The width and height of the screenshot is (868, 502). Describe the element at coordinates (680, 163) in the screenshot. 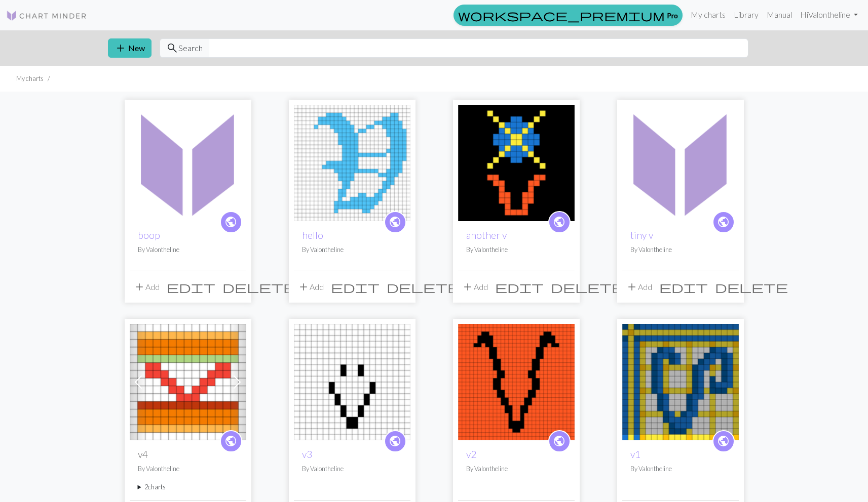

I see `img: tiny v` at that location.